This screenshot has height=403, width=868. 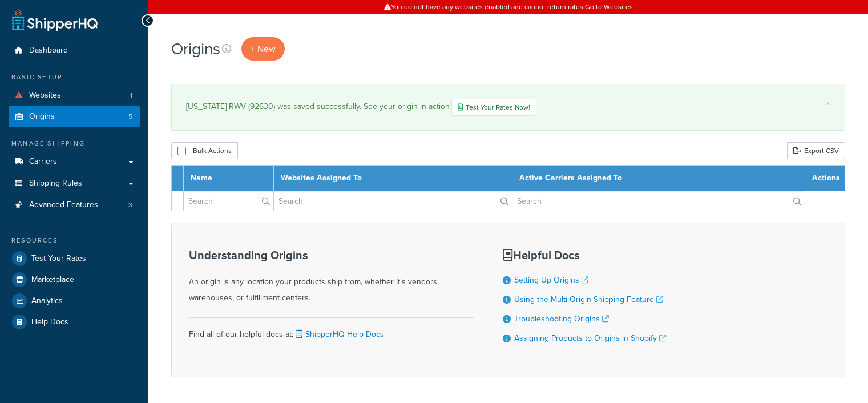 I want to click on h1: Origins, so click(x=196, y=49).